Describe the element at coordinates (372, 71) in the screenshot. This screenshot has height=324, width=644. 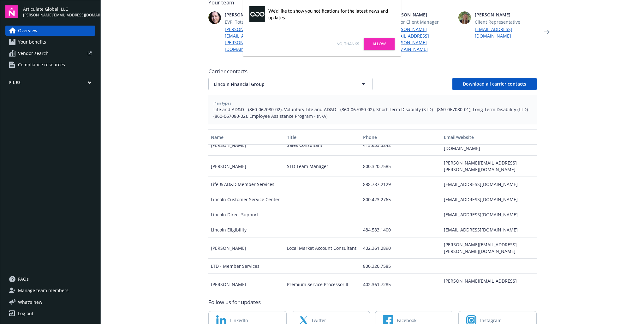
I see `span: Carrier contacts` at that location.